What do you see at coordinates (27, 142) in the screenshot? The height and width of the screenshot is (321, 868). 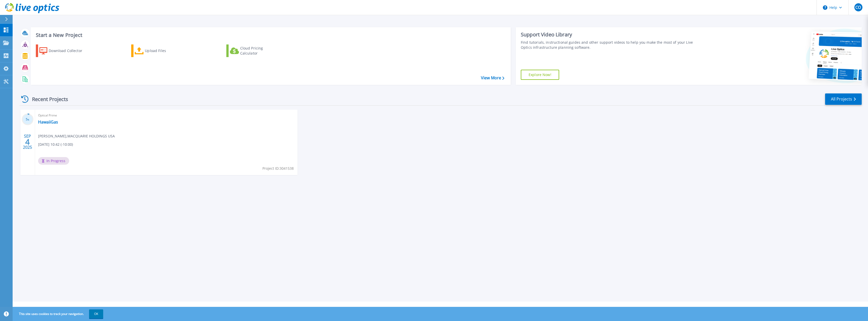 I see `span: 4` at bounding box center [27, 142].